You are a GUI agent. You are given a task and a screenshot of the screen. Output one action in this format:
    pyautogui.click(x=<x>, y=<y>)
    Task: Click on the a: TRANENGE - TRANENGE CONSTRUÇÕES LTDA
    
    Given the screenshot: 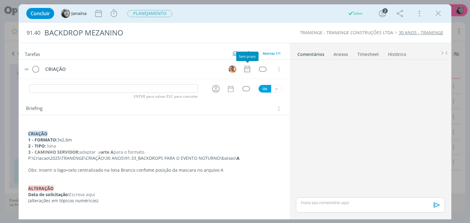 What is the action you would take?
    pyautogui.click(x=346, y=32)
    